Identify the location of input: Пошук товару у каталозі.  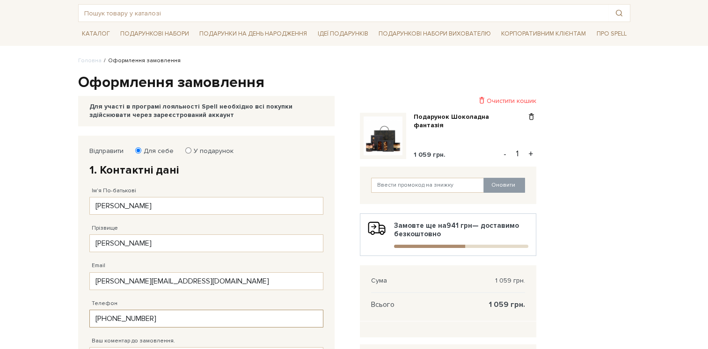
(343, 13).